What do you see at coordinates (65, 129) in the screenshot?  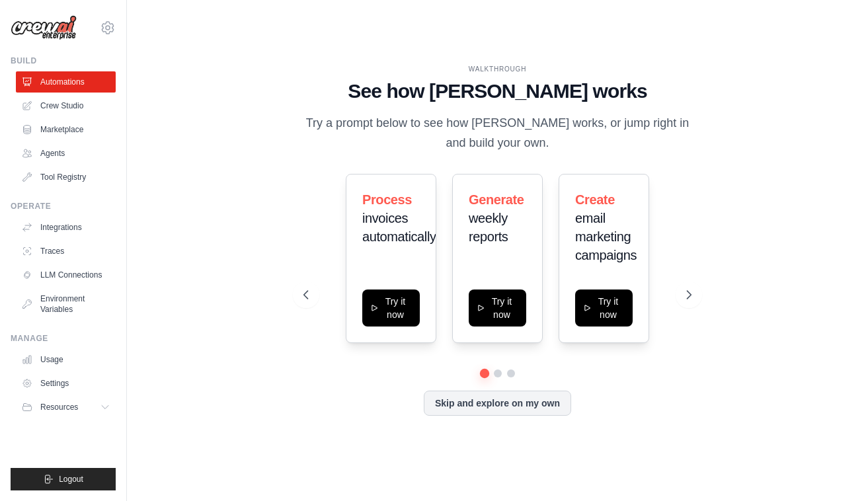 I see `a: Marketplace` at bounding box center [65, 129].